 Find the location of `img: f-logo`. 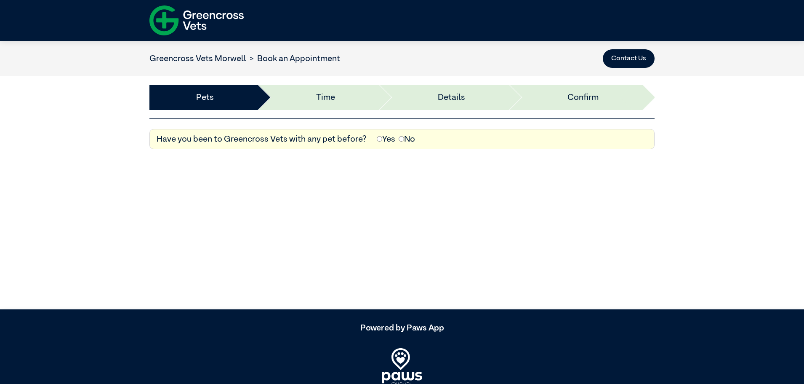

img: f-logo is located at coordinates (197, 20).